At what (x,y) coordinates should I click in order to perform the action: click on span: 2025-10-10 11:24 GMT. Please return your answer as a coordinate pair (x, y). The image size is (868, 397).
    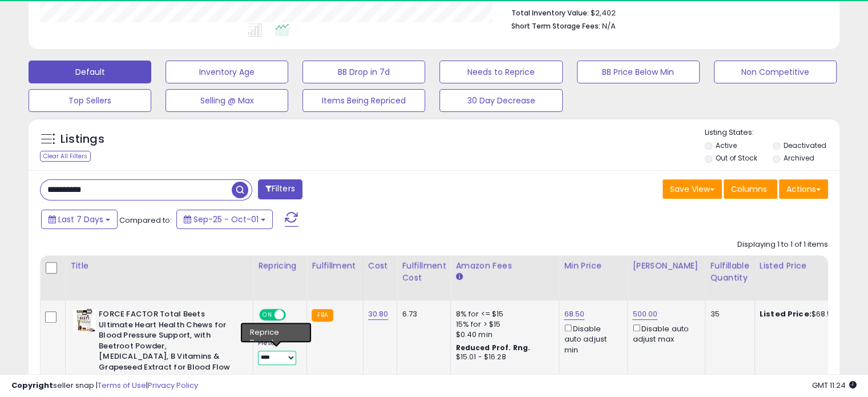
    Looking at the image, I should click on (835, 385).